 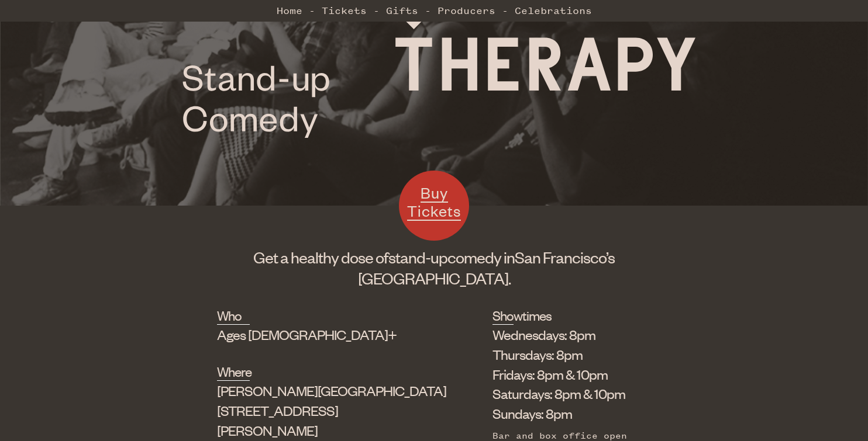 I want to click on li: Fridays: 8pm & 10pm, so click(x=563, y=375).